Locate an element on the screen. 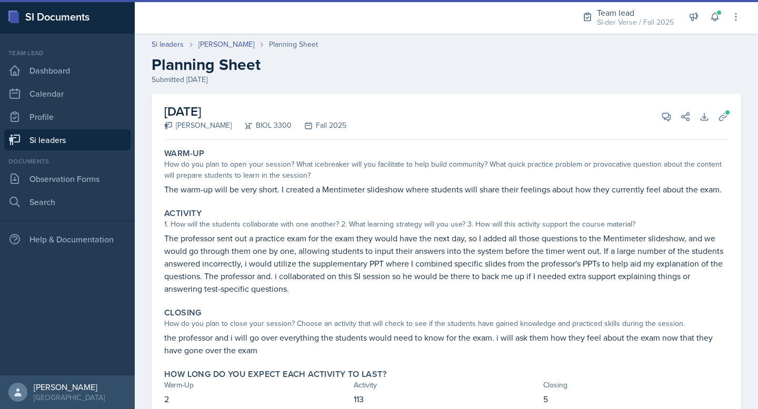 This screenshot has width=758, height=409. p: The professor sent out a practice exam for the exam they would have the next day, so I added all ... is located at coordinates (446, 264).